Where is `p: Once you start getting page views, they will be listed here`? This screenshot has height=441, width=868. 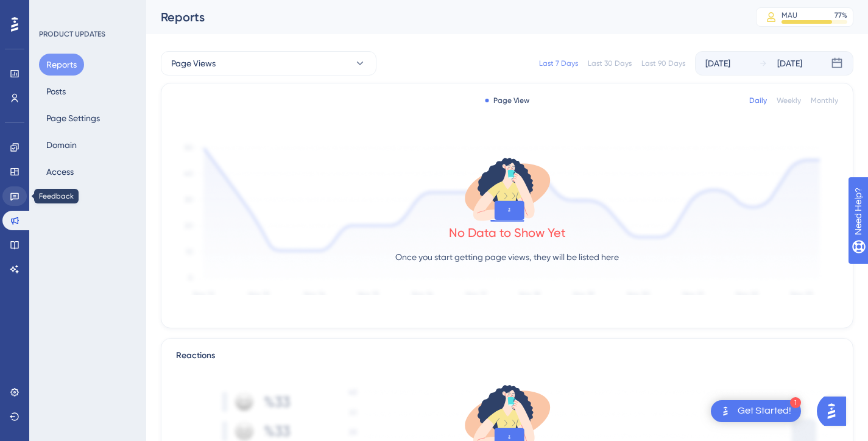 p: Once you start getting page views, they will be listed here is located at coordinates (507, 257).